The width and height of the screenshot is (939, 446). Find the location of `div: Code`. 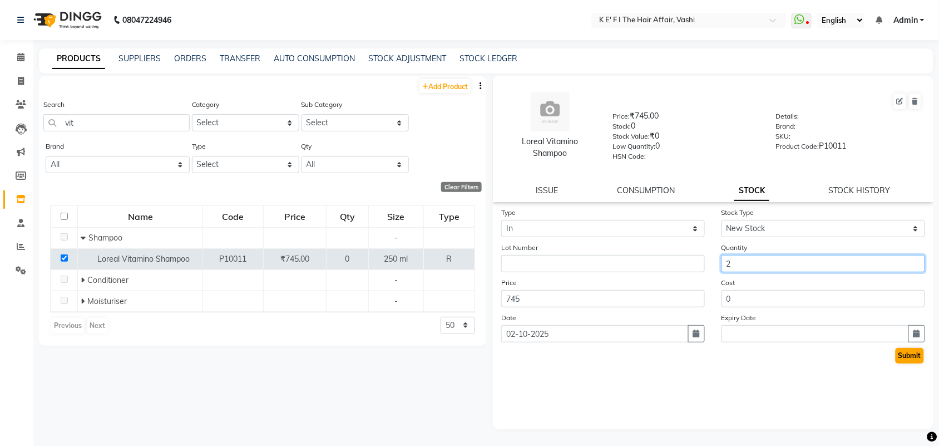

div: Code is located at coordinates (233, 216).